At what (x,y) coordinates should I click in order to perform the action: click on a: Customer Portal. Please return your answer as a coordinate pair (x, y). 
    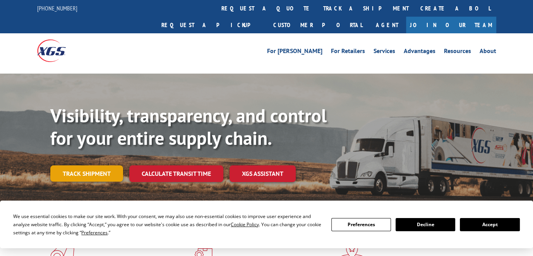
    Looking at the image, I should click on (318, 25).